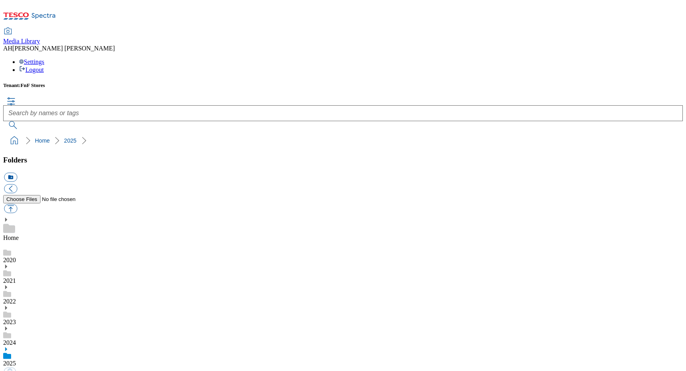  I want to click on a: 2022, so click(10, 301).